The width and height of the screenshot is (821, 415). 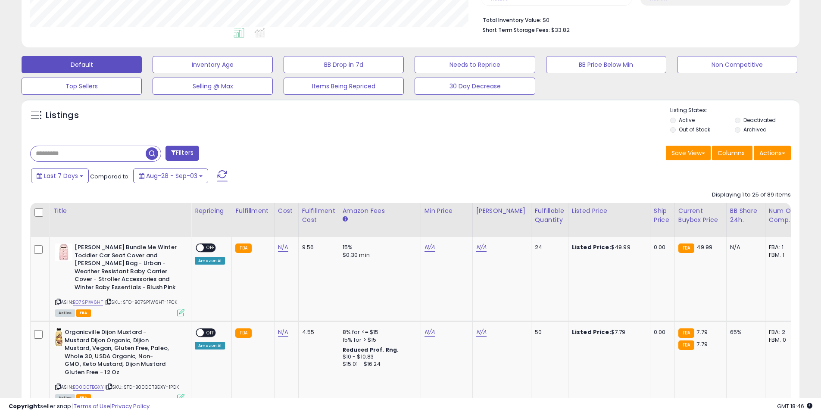 I want to click on button: Needs to Reprice, so click(x=475, y=65).